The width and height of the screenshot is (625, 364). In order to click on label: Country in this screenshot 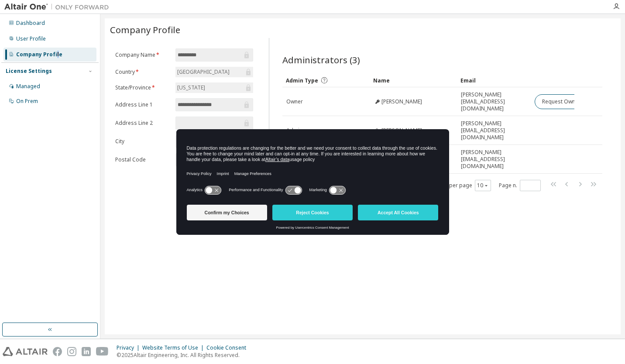, I will do `click(143, 72)`.